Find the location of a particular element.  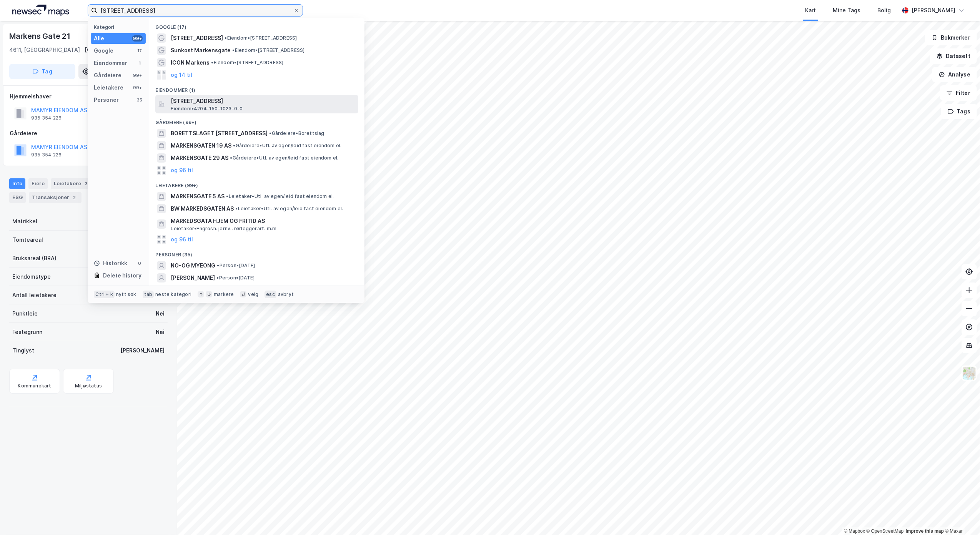

img: logo.a4113a55bc3d86da70a041830d287a7e.svg is located at coordinates (41, 10).